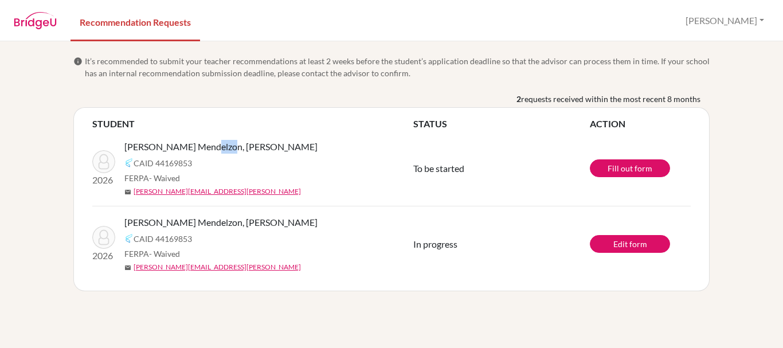  What do you see at coordinates (501, 124) in the screenshot?
I see `th: STATUS` at bounding box center [501, 124].